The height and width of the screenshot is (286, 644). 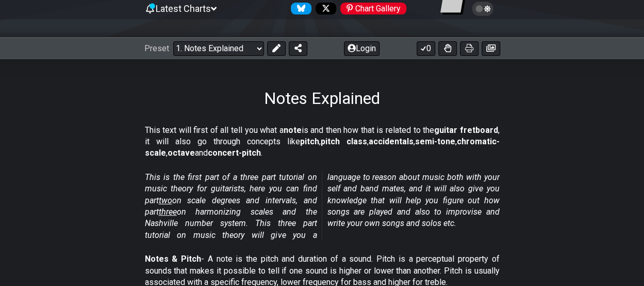 What do you see at coordinates (324, 8) in the screenshot?
I see `a: Follow #fretflip at X` at bounding box center [324, 8].